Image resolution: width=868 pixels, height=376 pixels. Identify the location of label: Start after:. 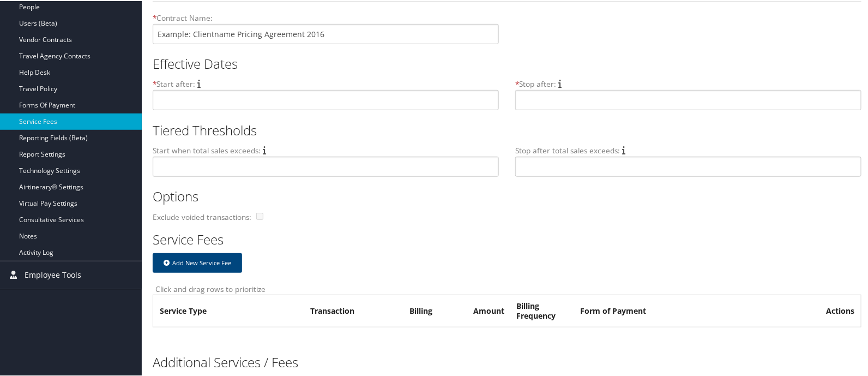
(174, 83).